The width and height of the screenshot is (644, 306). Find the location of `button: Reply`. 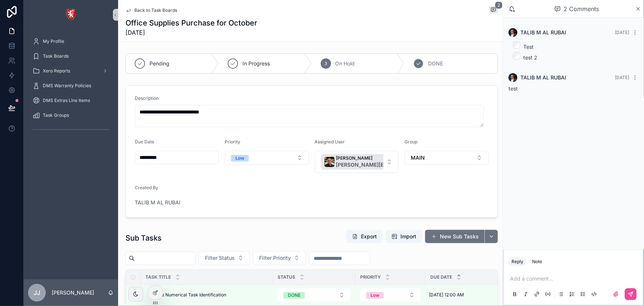

button: Reply is located at coordinates (518, 261).